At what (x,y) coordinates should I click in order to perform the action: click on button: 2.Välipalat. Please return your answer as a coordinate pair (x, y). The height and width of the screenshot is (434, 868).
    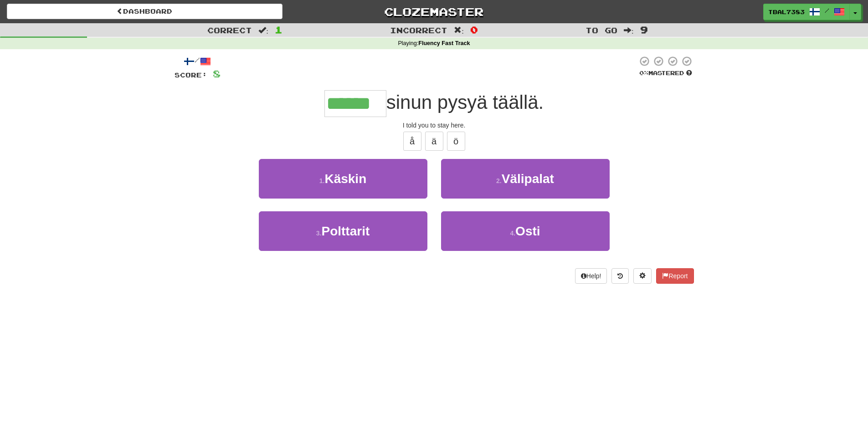
    Looking at the image, I should click on (525, 179).